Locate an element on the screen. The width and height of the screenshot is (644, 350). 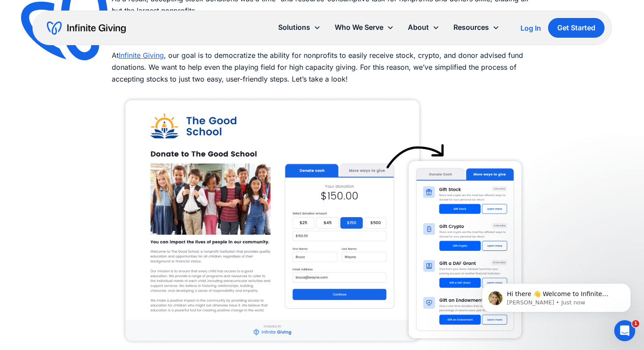
a: Infinite Giving is located at coordinates (141, 55).